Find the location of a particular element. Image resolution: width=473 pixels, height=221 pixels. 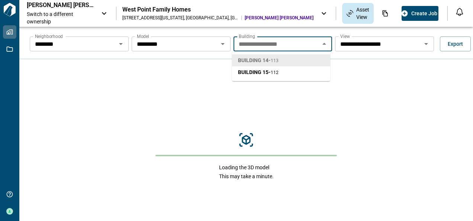

div: Documents is located at coordinates (385, 13).